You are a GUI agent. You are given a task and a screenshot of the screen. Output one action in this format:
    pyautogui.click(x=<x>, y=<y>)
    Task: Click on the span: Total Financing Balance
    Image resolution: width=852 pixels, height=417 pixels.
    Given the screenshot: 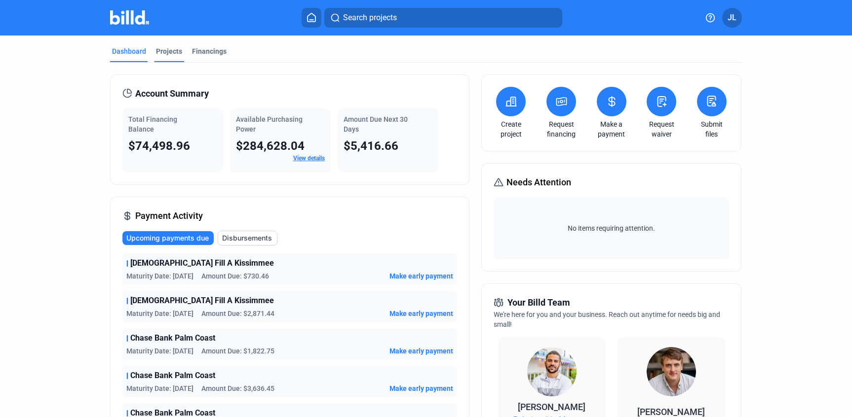 What is the action you would take?
    pyautogui.click(x=152, y=124)
    